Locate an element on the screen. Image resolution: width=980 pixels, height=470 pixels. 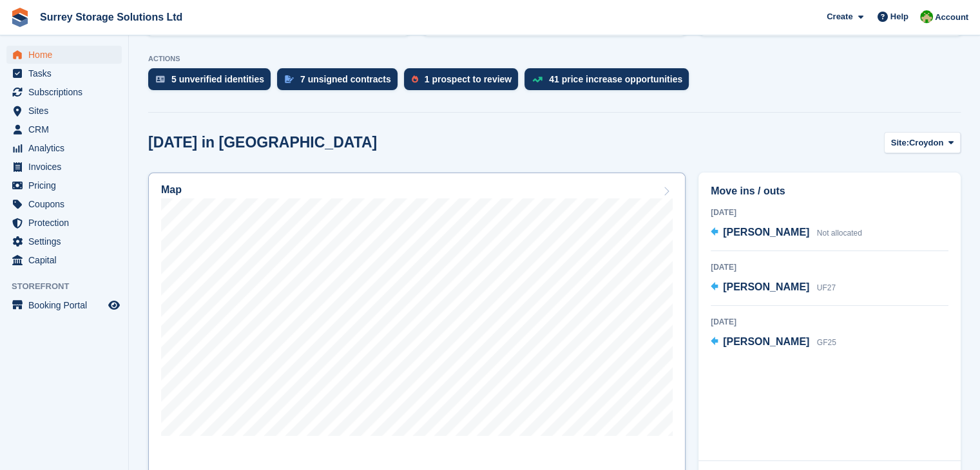
a: Preview store is located at coordinates (114, 305).